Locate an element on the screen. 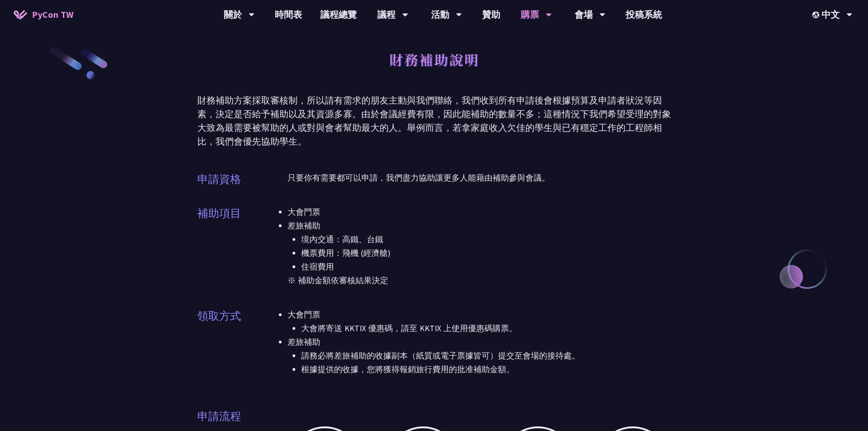  p: 申請流程 is located at coordinates (220, 416).